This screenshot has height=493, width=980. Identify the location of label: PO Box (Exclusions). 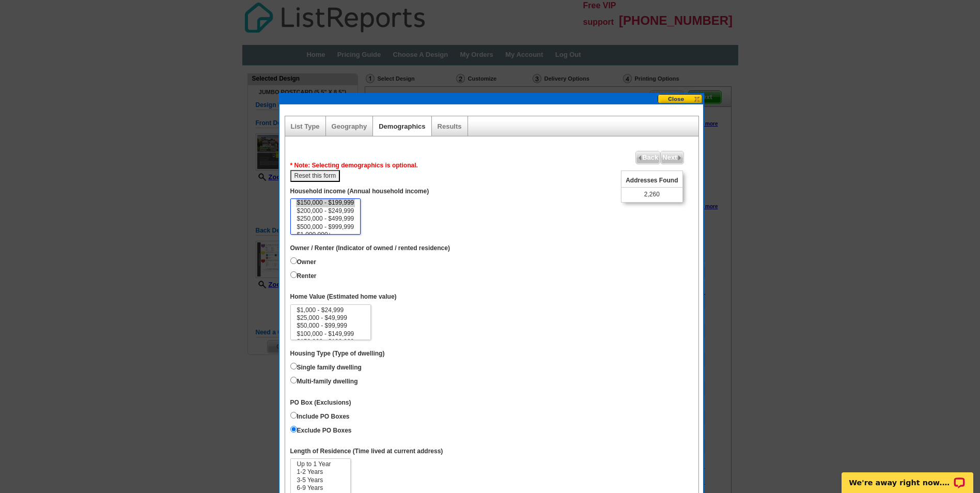
(321, 403).